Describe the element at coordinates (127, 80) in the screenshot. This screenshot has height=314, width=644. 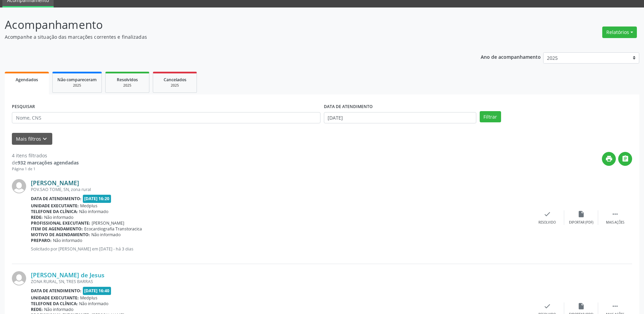
I see `span: Resolvidos` at that location.